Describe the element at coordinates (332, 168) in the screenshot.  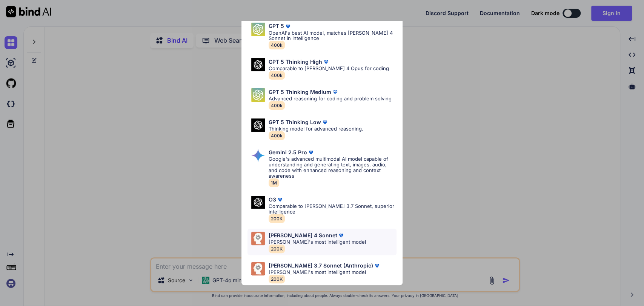
I see `p: Google's advanced multimodal AI model capable of understanding and generating text, images, audio...` at that location.